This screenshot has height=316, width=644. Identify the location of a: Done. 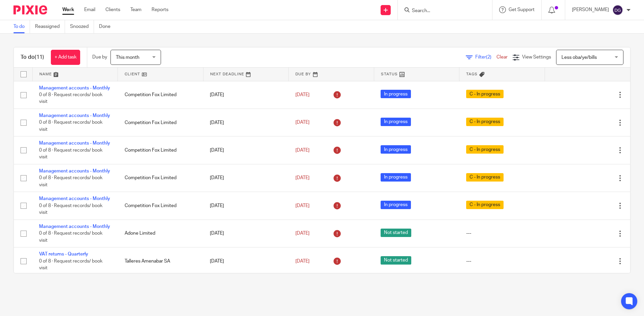
(107, 26).